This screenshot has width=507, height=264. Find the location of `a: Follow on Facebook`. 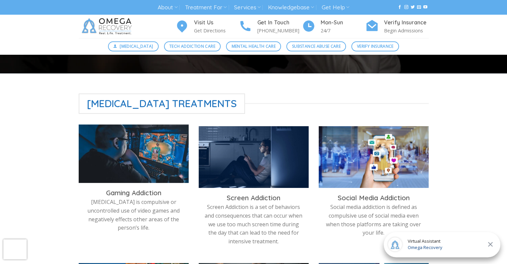

a: Follow on Facebook is located at coordinates (400, 7).